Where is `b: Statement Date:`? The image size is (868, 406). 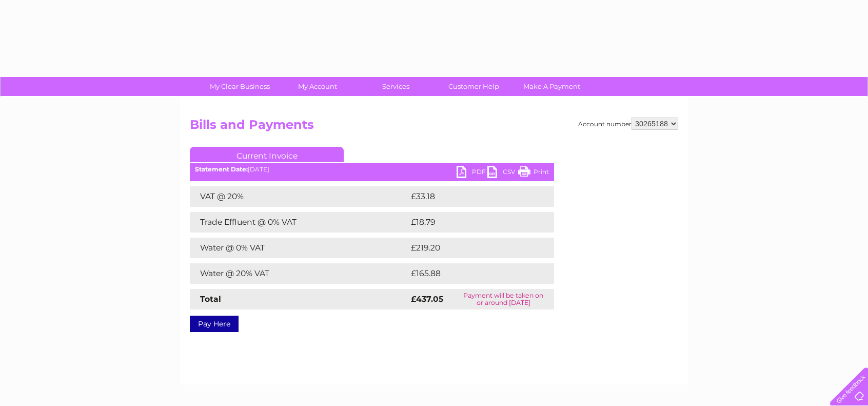 b: Statement Date: is located at coordinates (221, 169).